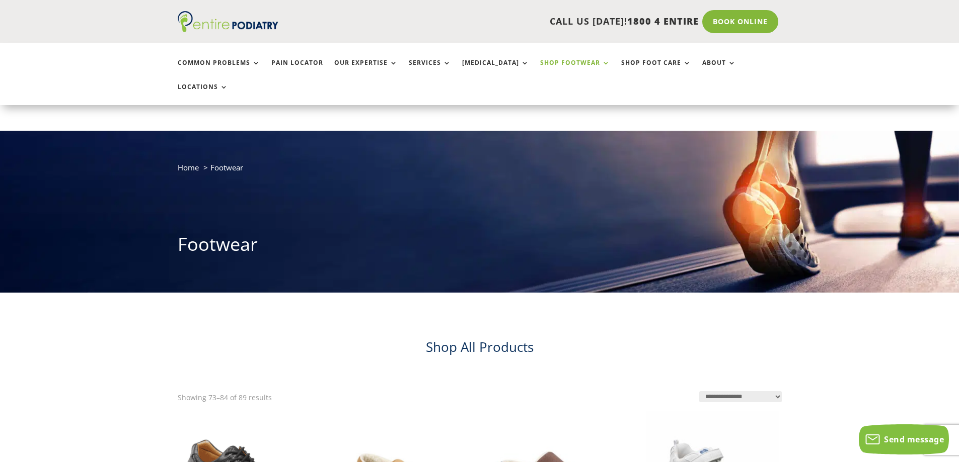 Image resolution: width=959 pixels, height=462 pixels. What do you see at coordinates (480, 171) in the screenshot?
I see `nav: breadcrumb` at bounding box center [480, 171].